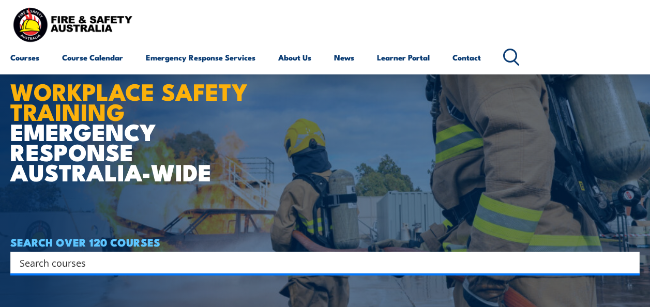  What do you see at coordinates (137, 118) in the screenshot?
I see `h1: EMERGENCY RESPONSE AUSTRALIA-WIDE` at bounding box center [137, 118].